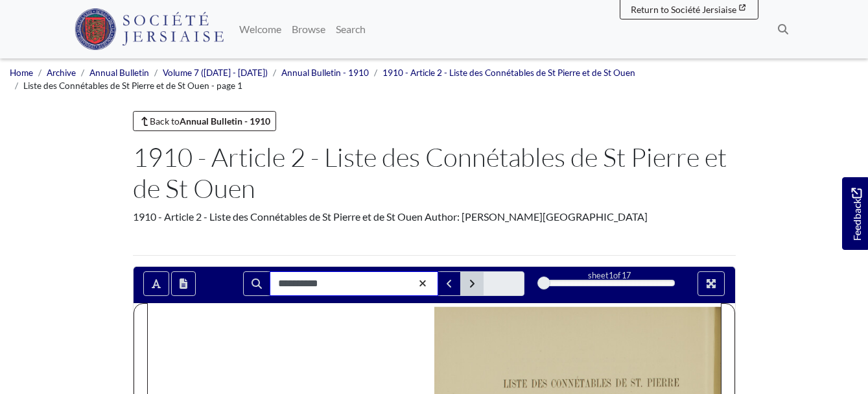 The width and height of the screenshot is (868, 394). What do you see at coordinates (325, 73) in the screenshot?
I see `a: Annual Bulletin - 1910` at bounding box center [325, 73].